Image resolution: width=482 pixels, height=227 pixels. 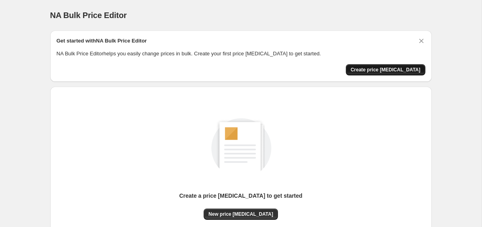 I want to click on h2: Get started with NA Bulk Price Editor, so click(x=102, y=41).